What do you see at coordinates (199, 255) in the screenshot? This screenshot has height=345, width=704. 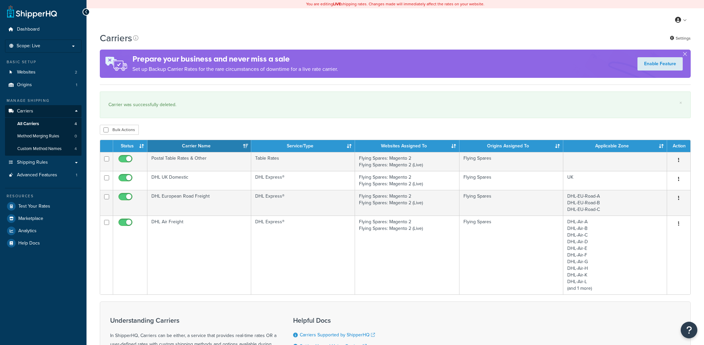 I see `td: DHL Air Freight` at bounding box center [199, 255].